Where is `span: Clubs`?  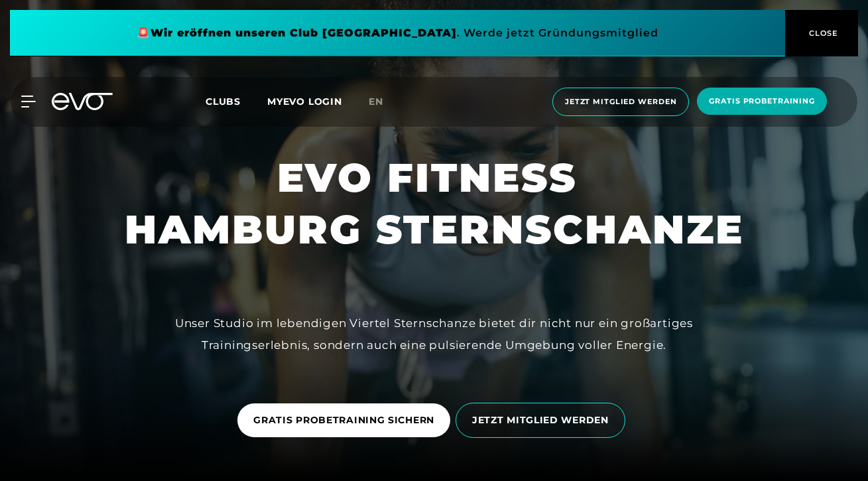 span: Clubs is located at coordinates (223, 102).